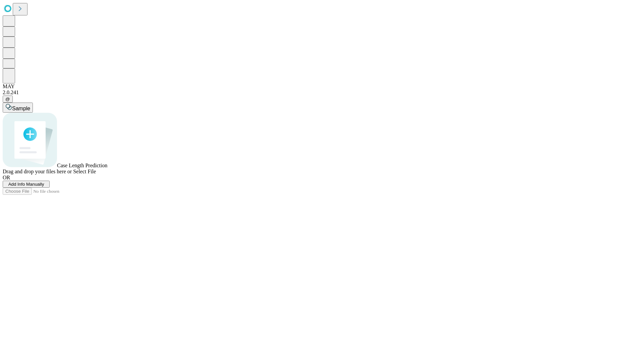 The image size is (644, 362). I want to click on div: MAY, so click(322, 86).